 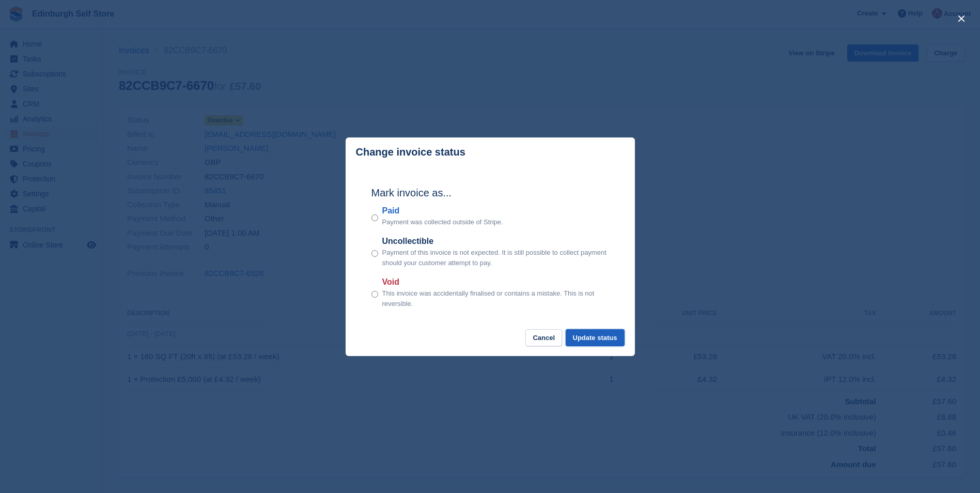 What do you see at coordinates (496, 257) in the screenshot?
I see `p: Payment of this invoice is not expected. It is still possible to collect payment should your cust...` at bounding box center [496, 257].